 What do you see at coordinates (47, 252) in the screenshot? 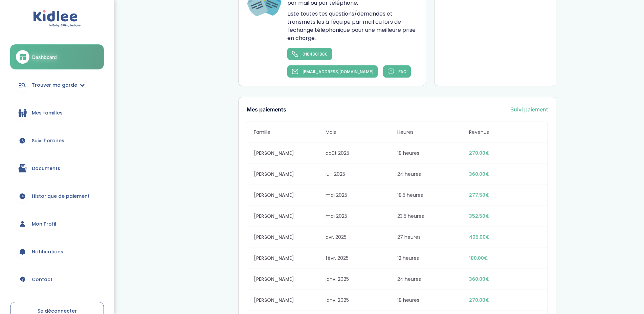
I see `span: Notifications` at bounding box center [47, 252].